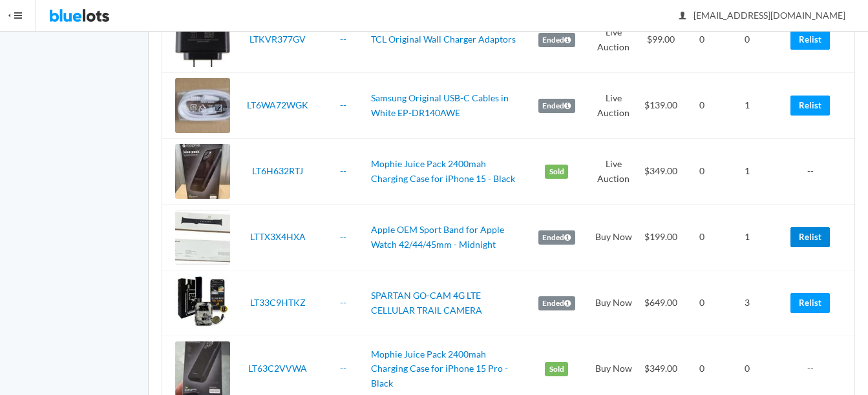  I want to click on a: TCL Original Wall Charger Adaptors, so click(443, 39).